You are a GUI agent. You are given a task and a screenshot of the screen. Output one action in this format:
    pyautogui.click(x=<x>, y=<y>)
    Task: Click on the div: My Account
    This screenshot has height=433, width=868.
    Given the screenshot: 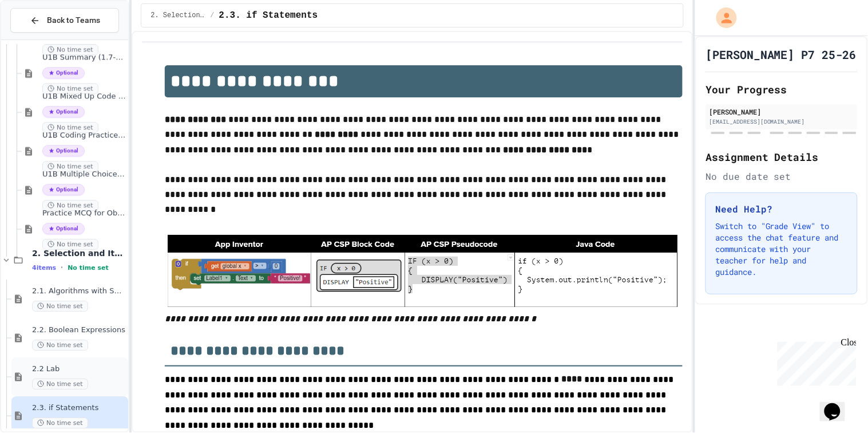 What is the action you would take?
    pyautogui.click(x=722, y=18)
    